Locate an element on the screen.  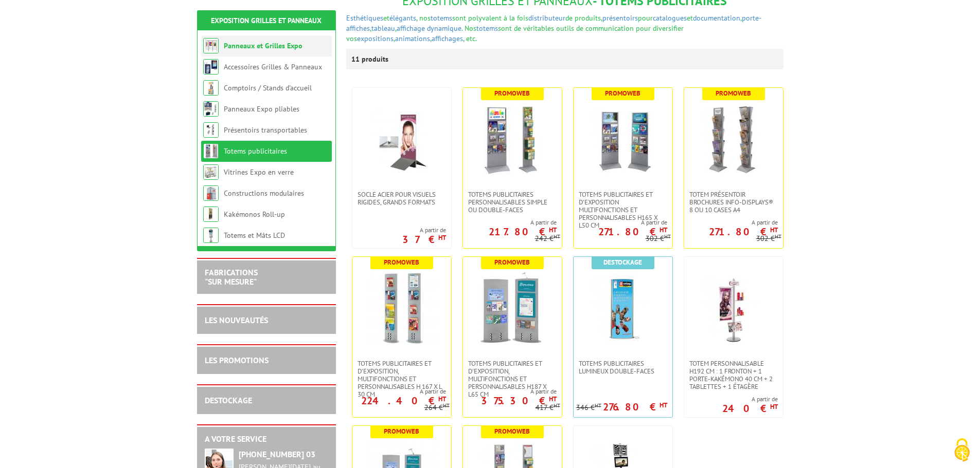
span: Totems publicitaires et d'exposition multifonctions et personnalisables H165 x L50 cm is located at coordinates (622, 210).